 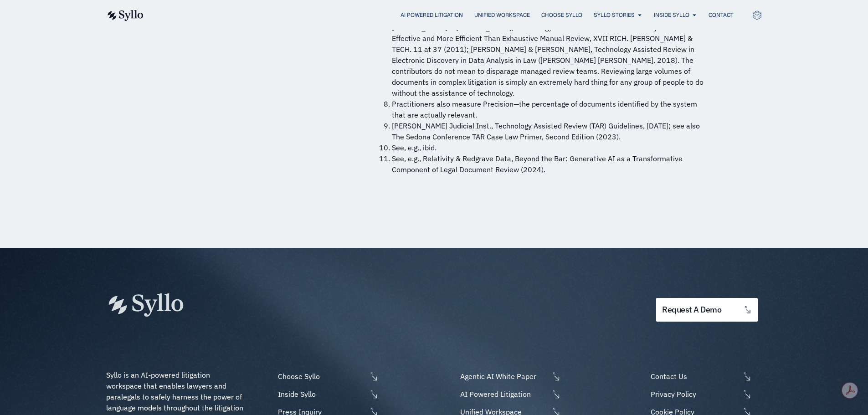 What do you see at coordinates (551, 148) in the screenshot?
I see `li: See, e.g., ibid.` at bounding box center [551, 148].